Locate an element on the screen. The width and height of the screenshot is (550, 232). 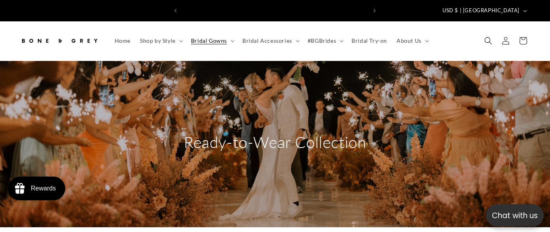
span: Shop by Style is located at coordinates (158, 41).